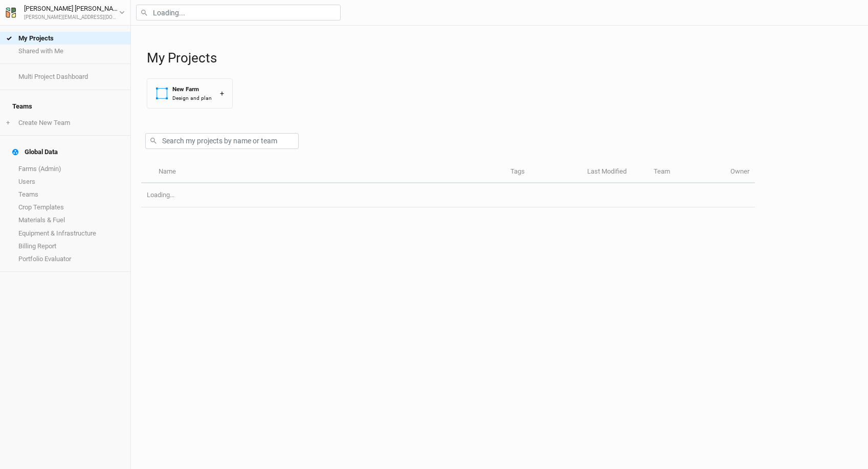  I want to click on div: Design and plan, so click(192, 98).